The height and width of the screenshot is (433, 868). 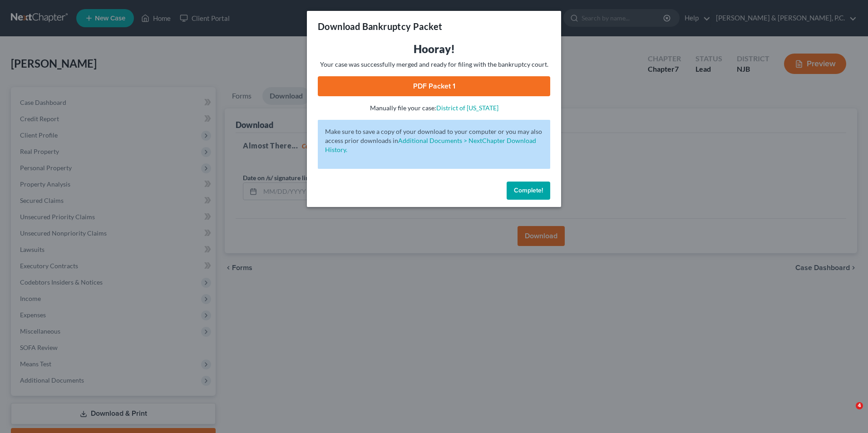 What do you see at coordinates (434, 49) in the screenshot?
I see `h3: Hooray!` at bounding box center [434, 49].